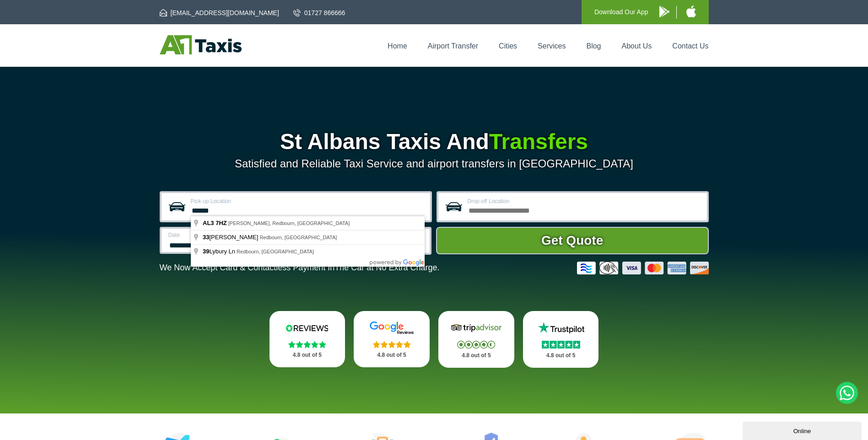 The height and width of the screenshot is (440, 868). I want to click on a: Trustpilot Stars 4.8 out of 5, so click(561, 340).